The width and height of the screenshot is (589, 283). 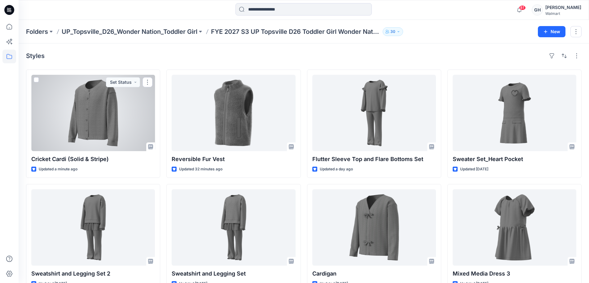 I want to click on a: Folders, so click(x=37, y=32).